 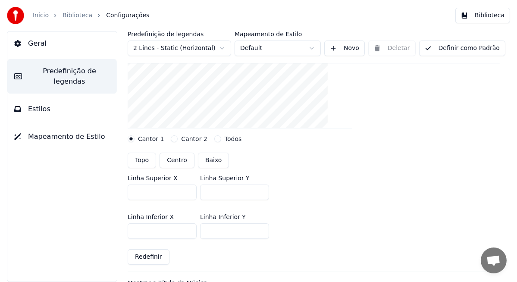 What do you see at coordinates (462, 48) in the screenshot?
I see `button: Definir como Padrão` at bounding box center [462, 48].